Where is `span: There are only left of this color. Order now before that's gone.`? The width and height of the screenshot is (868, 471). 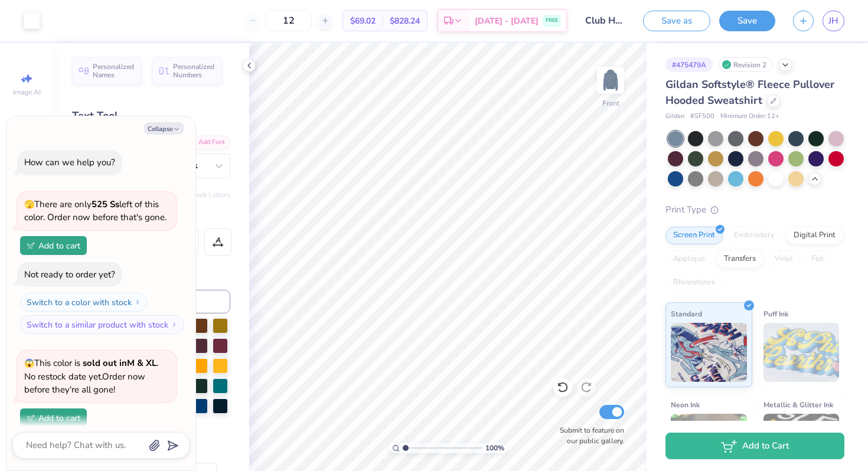
span: There are only left of this color. Order now before that's gone. is located at coordinates (95, 211).